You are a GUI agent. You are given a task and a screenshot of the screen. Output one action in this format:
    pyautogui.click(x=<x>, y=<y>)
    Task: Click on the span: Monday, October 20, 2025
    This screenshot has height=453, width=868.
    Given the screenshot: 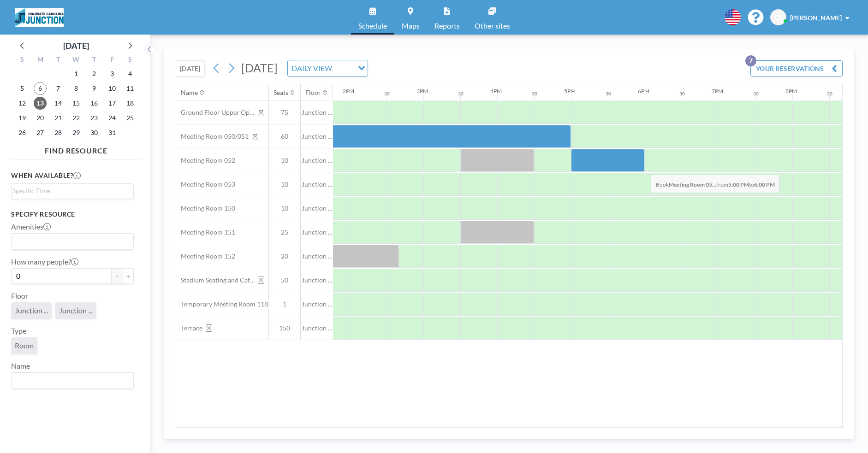 What is the action you would take?
    pyautogui.click(x=40, y=118)
    